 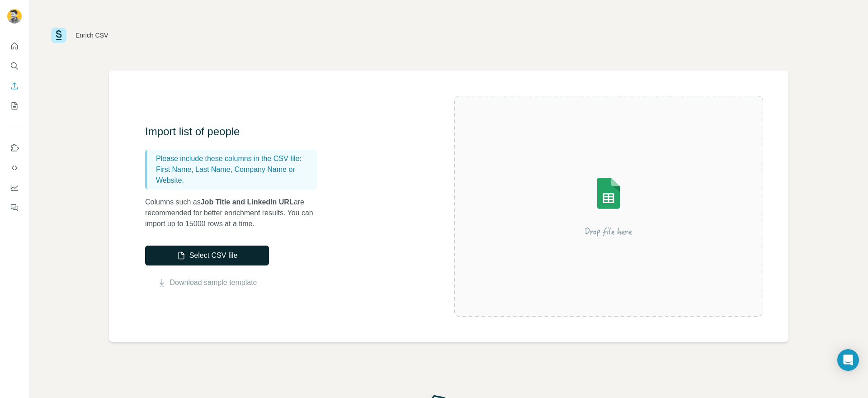 What do you see at coordinates (92, 35) in the screenshot?
I see `div: Enrich CSV` at bounding box center [92, 35].